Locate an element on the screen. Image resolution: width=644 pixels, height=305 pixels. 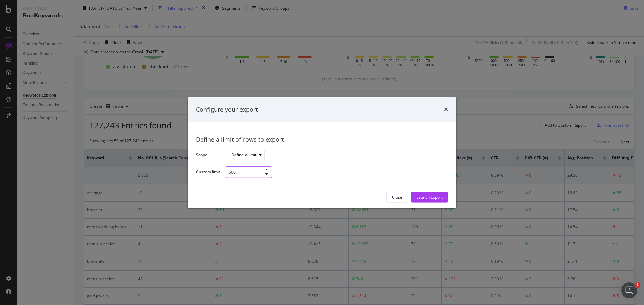
label: Scope is located at coordinates (208, 156).